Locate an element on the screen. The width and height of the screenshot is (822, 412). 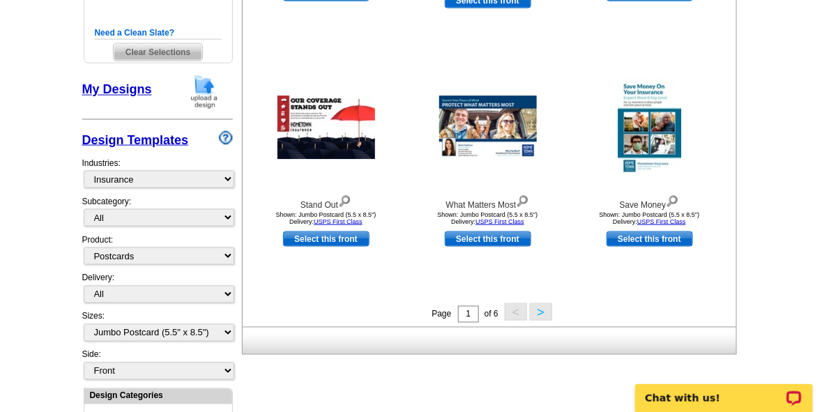
div: Sizes: is located at coordinates (158, 329).